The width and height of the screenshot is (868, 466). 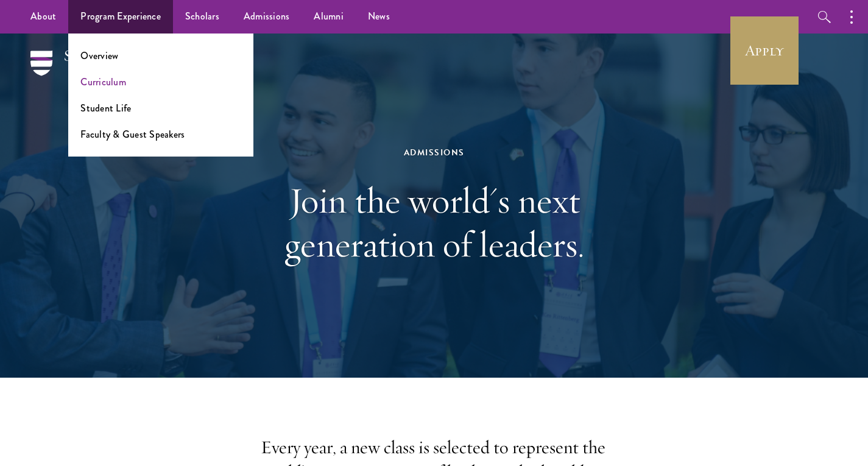 I want to click on a: Student Life, so click(x=106, y=108).